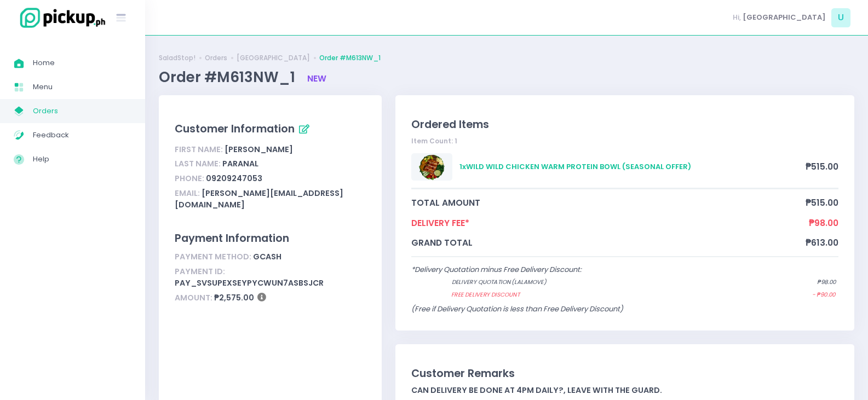 This screenshot has width=868, height=400. What do you see at coordinates (213, 257) in the screenshot?
I see `span: Payment Method:` at bounding box center [213, 257].